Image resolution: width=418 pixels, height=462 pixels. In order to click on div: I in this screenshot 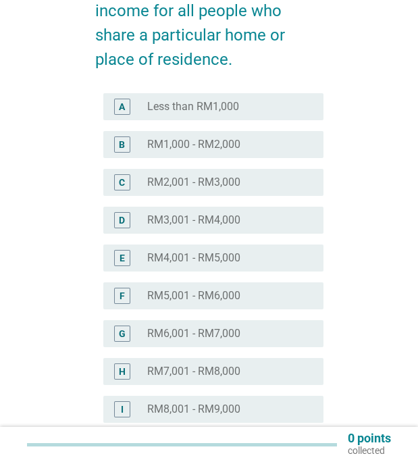, I will do `click(122, 409)`.